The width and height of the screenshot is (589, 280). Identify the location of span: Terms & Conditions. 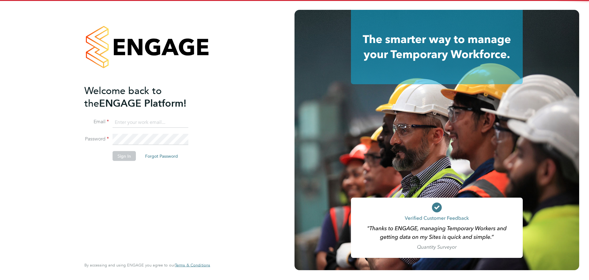
(192, 265).